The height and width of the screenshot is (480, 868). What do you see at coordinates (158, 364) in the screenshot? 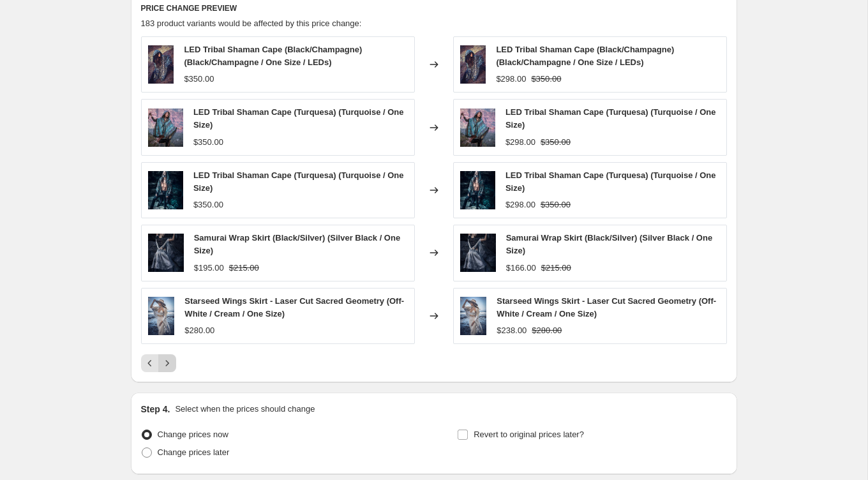
I see `nav: Pagination` at bounding box center [158, 364].